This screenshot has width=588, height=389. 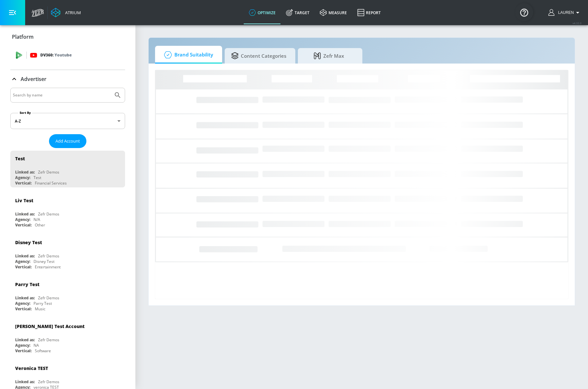 I want to click on div: Music, so click(x=40, y=309).